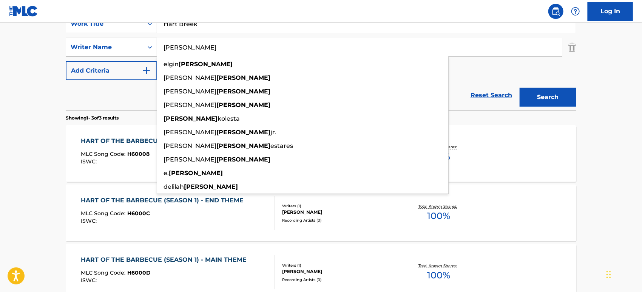 This screenshot has height=292, width=642. What do you see at coordinates (174, 186) in the screenshot?
I see `span: delilah` at bounding box center [174, 186].